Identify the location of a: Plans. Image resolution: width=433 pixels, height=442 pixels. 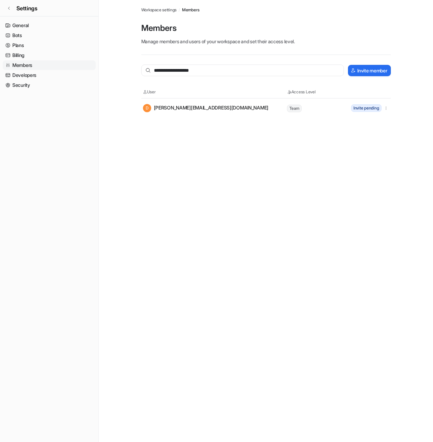
(49, 45).